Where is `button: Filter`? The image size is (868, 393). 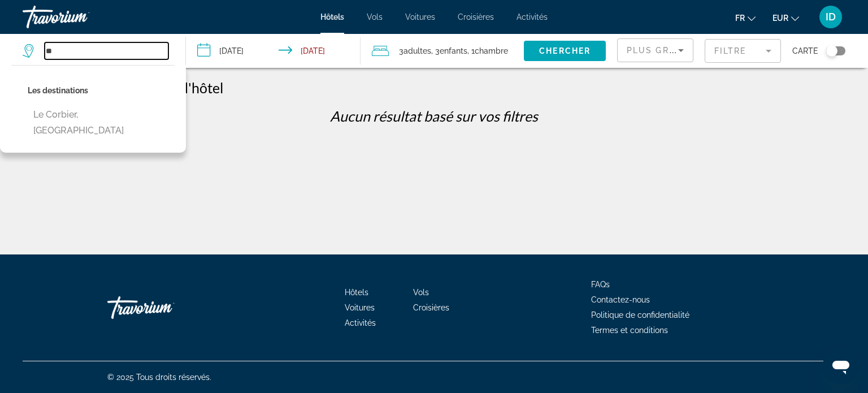
button: Filter is located at coordinates (743, 51).